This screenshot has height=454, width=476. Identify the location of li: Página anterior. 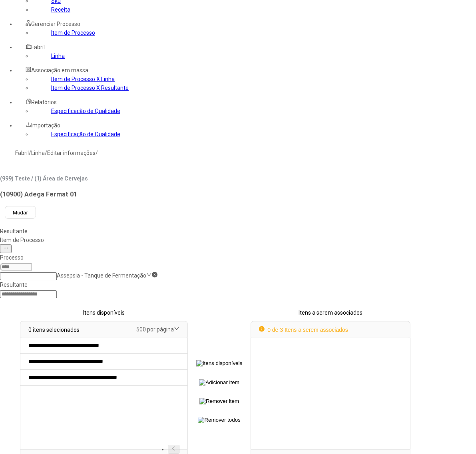
(173, 449).